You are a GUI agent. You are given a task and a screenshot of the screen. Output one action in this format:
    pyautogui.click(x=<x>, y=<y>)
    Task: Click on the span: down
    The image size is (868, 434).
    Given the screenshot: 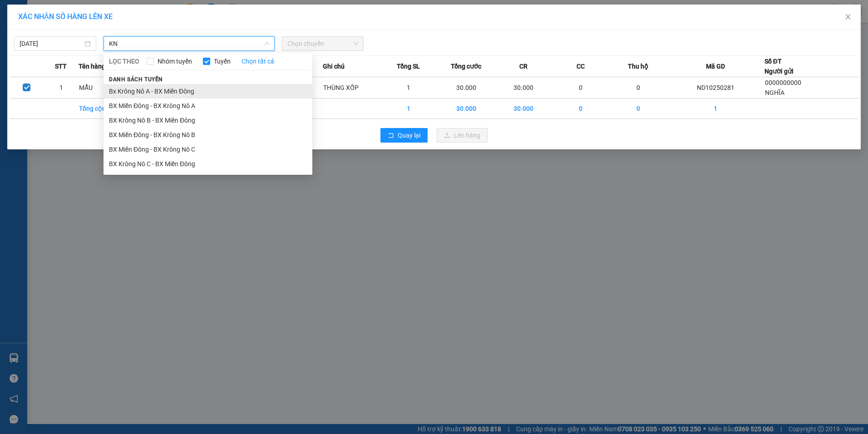 What is the action you would take?
    pyautogui.click(x=267, y=44)
    